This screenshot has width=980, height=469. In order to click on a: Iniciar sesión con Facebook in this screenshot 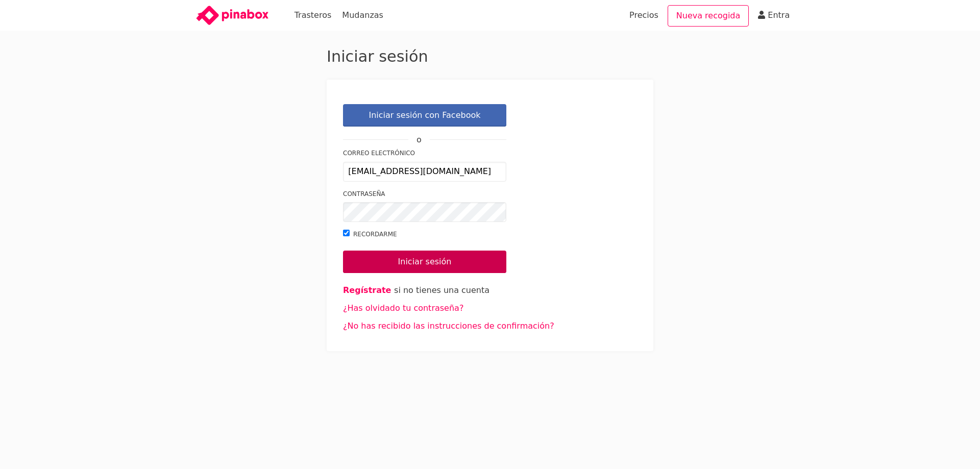, I will do `click(425, 115)`.